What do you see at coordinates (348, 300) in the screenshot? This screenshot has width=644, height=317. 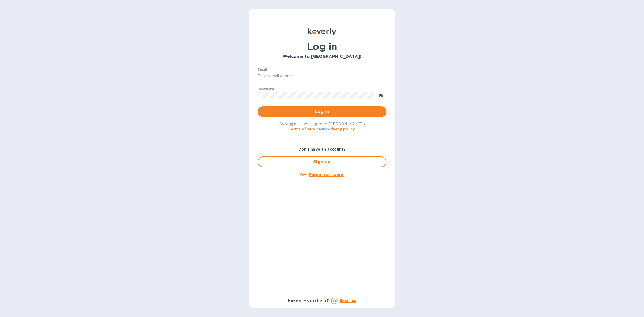 I see `b: Email us` at bounding box center [348, 300].